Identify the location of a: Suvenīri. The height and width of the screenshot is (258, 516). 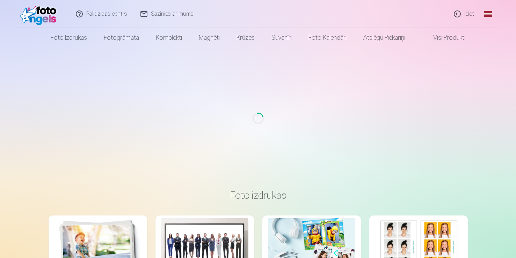
(282, 38).